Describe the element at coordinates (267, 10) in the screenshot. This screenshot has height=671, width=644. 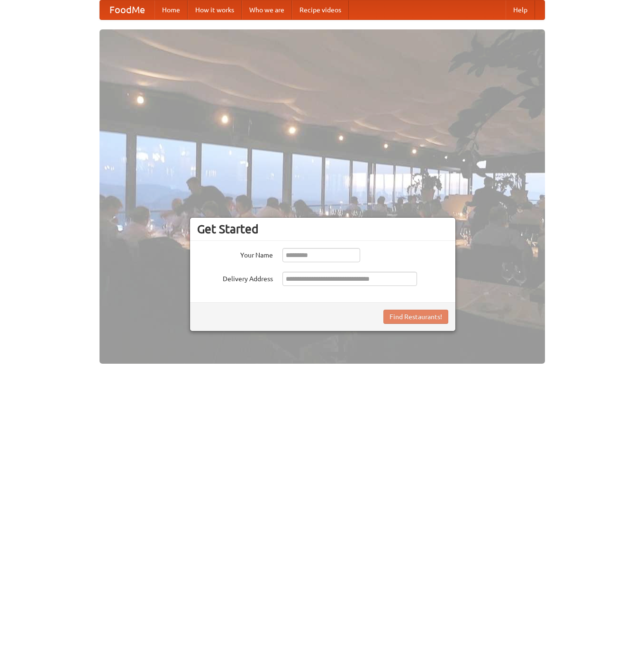
I see `a: Who we are` at that location.